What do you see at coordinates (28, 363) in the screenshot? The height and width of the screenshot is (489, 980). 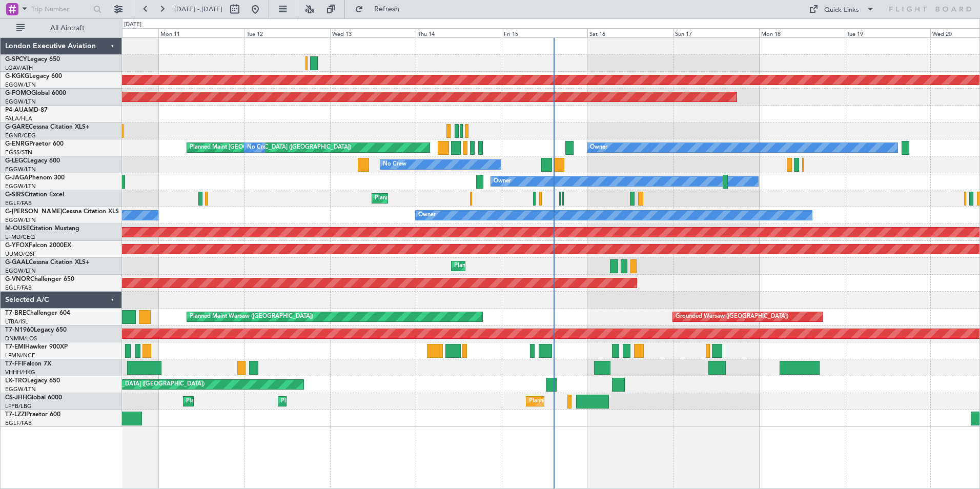 I see `a: T7-FFIFalcon 7X` at bounding box center [28, 363].